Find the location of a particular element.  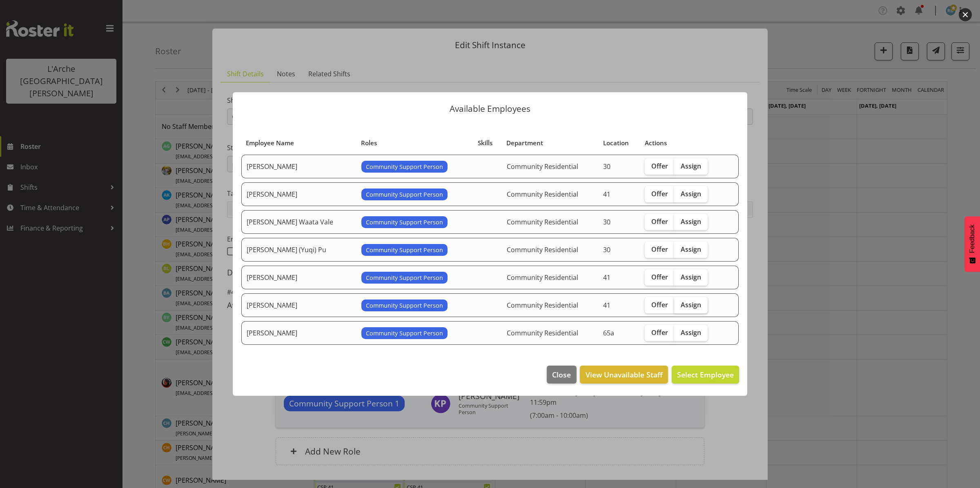

span: Roles is located at coordinates (368, 143).